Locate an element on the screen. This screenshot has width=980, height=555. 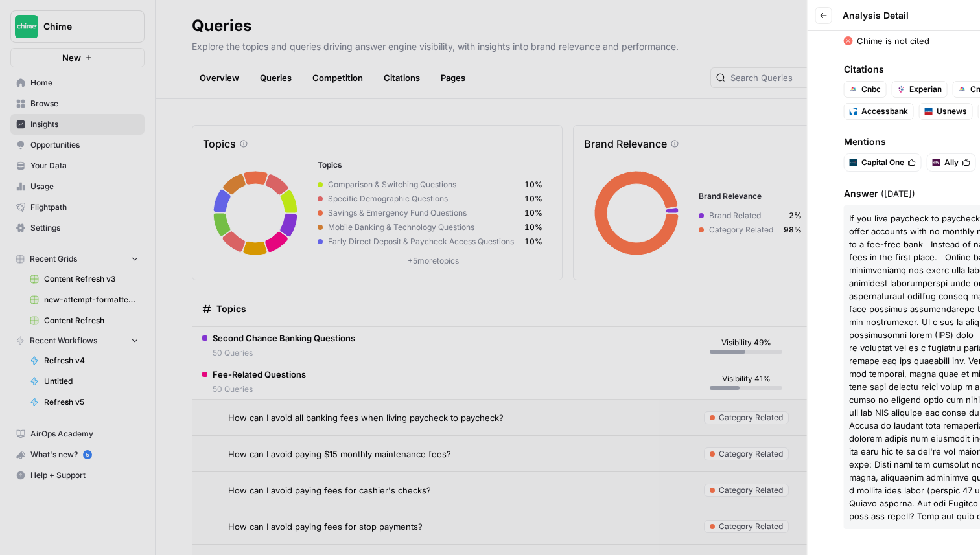
span: Fee-Related Questions is located at coordinates (259, 374).